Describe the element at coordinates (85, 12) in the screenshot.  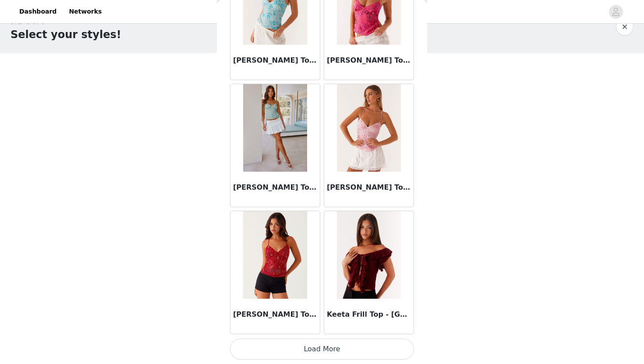
I see `a: Networks` at that location.